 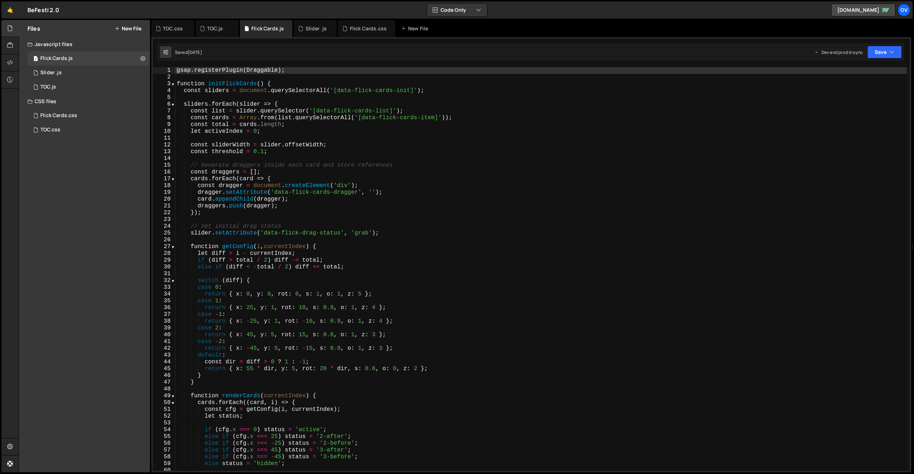 What do you see at coordinates (164, 145) in the screenshot?
I see `div: 12` at bounding box center [164, 145].